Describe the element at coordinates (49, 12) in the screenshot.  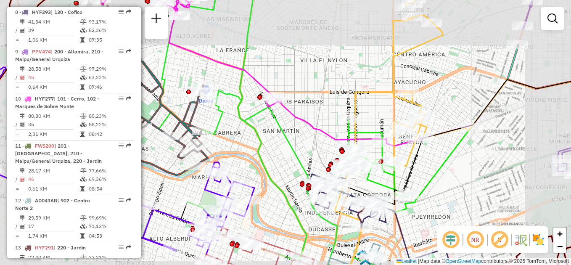
I see `span: 8 -` at that location.